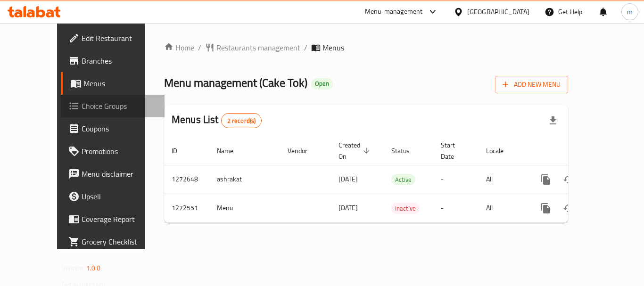 The width and height of the screenshot is (644, 286). Describe the element at coordinates (119, 174) in the screenshot. I see `span: Menu disclaimer` at that location.